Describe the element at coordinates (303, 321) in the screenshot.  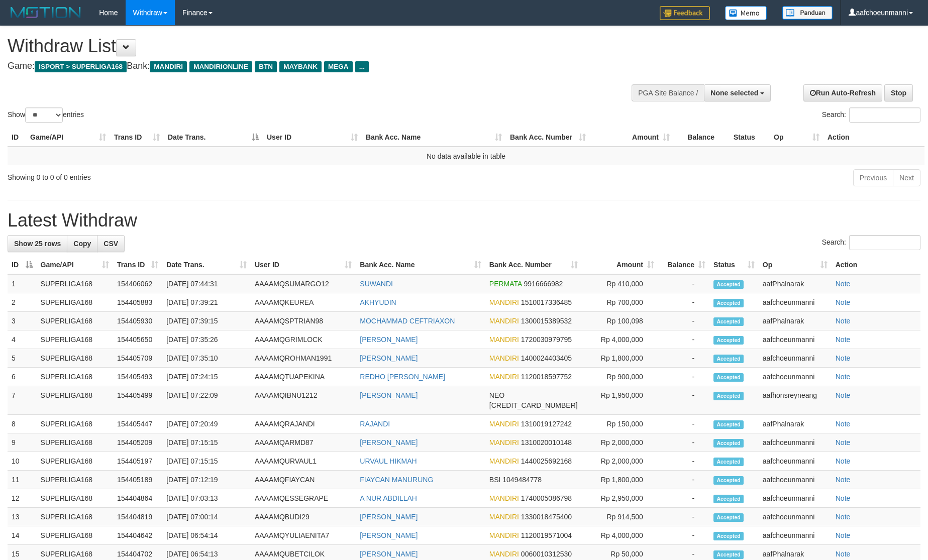
I see `td: AAAAMQSPTRIAN98` at that location.